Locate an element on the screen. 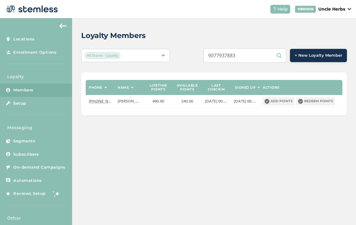 The width and height of the screenshot is (356, 225). label: 240.00 is located at coordinates (187, 101).